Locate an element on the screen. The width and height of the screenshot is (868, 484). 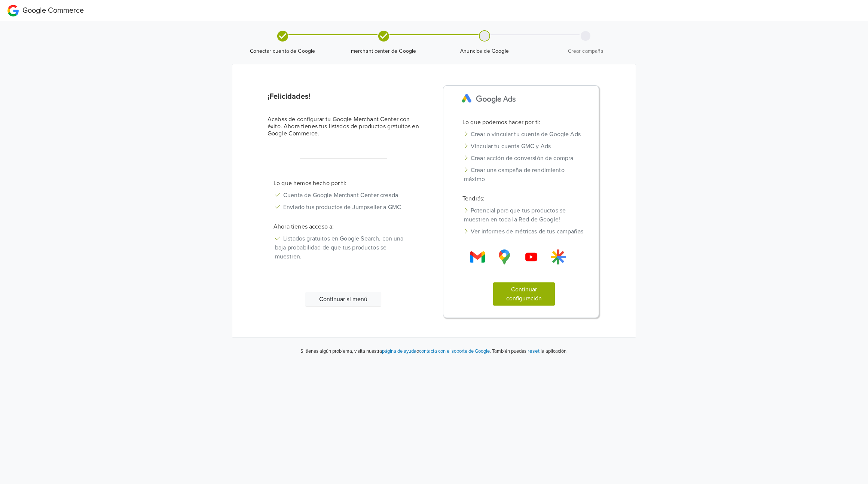
h6: Acabas de configurar tu Google Merchant Center con éxito. Ahora tienes tus listados de productos ... is located at coordinates (344, 127).